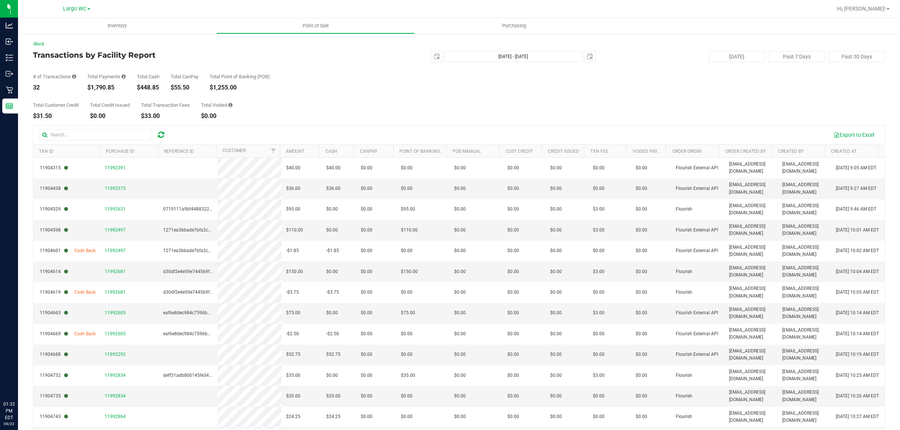 The height and width of the screenshot is (430, 900). What do you see at coordinates (74, 76) in the screenshot?
I see `i: Count of all successful payment transactions, possibly including voids, refunds, and cash-back fr...` at bounding box center [74, 76].